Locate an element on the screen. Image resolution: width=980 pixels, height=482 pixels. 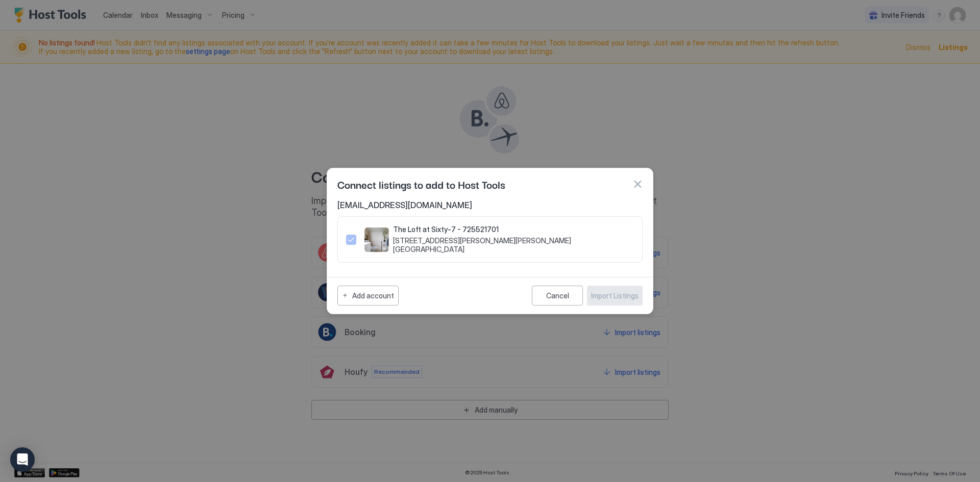
span: Connect listings to add to Host Tools is located at coordinates (421, 184).